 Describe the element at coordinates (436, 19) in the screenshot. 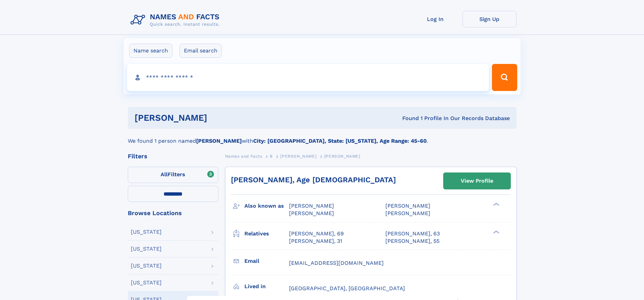

I see `a: Log In` at that location.